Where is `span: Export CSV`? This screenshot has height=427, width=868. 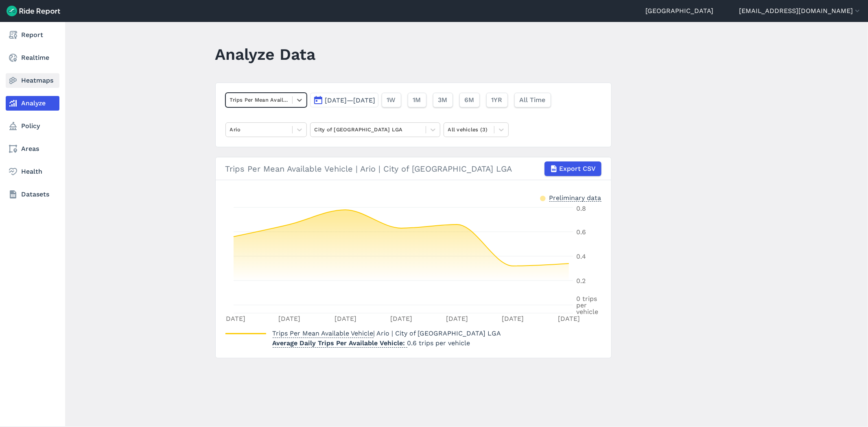 span: Export CSV is located at coordinates (578, 169).